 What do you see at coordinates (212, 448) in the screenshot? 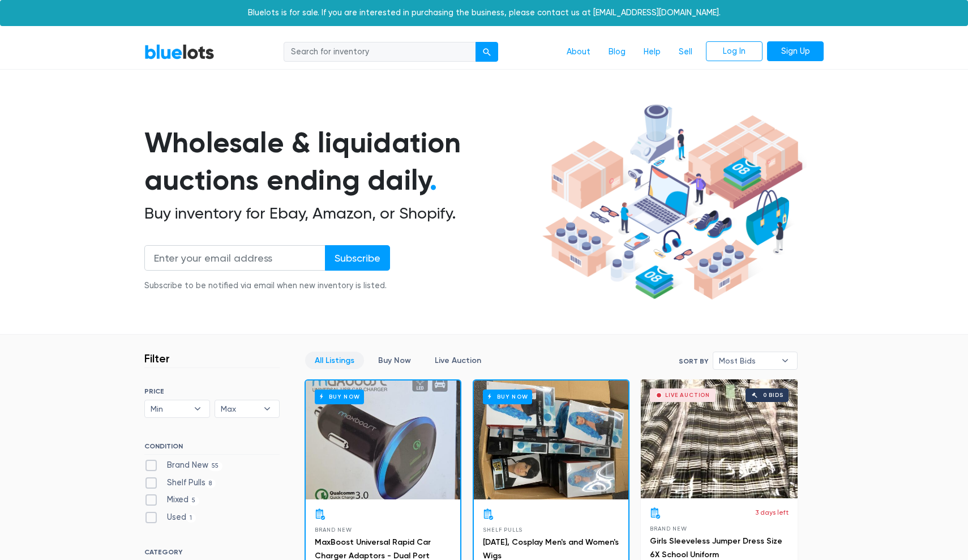
I see `h6: CONDITION` at bounding box center [212, 448].